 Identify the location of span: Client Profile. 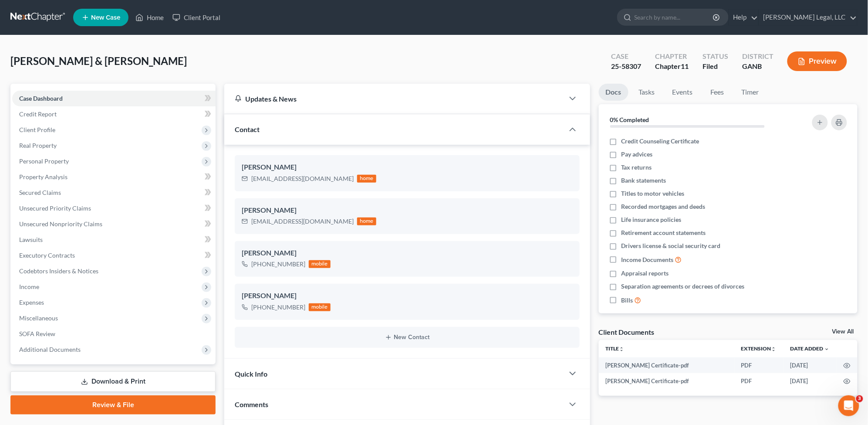
(37, 130).